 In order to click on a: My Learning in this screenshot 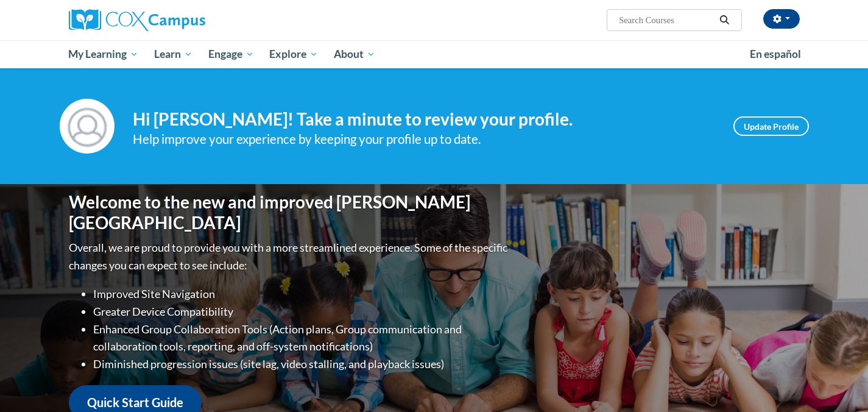, I will do `click(103, 54)`.